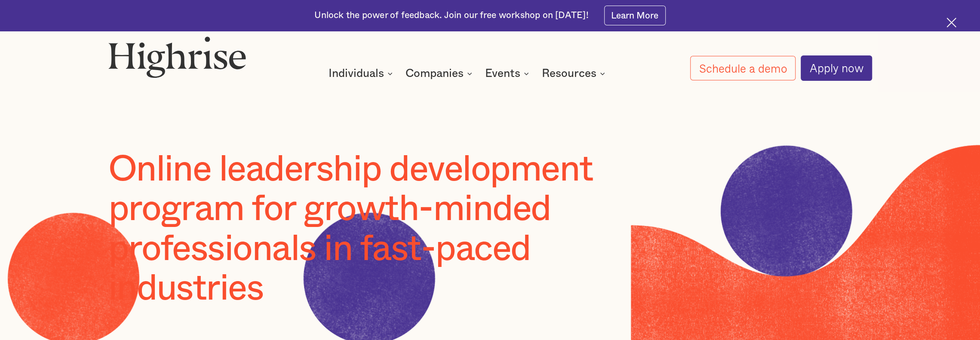 The height and width of the screenshot is (340, 980). What do you see at coordinates (177, 57) in the screenshot?
I see `img: Highrise logo` at bounding box center [177, 57].